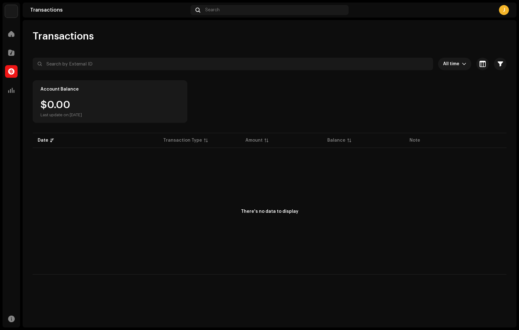 The height and width of the screenshot is (330, 519). What do you see at coordinates (109, 10) in the screenshot?
I see `div: Transactions` at bounding box center [109, 10].